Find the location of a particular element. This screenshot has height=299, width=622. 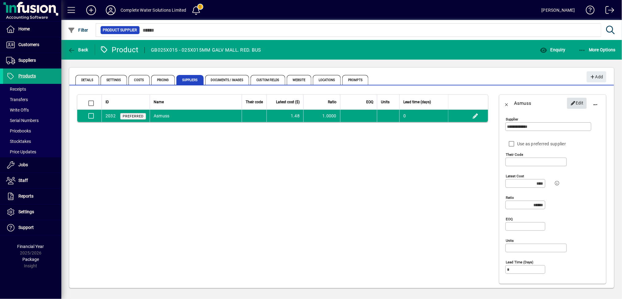

div: Complete Water Solutions Limited is located at coordinates (153, 10).